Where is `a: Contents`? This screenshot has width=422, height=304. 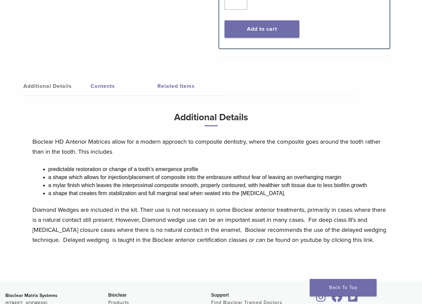 a: Contents is located at coordinates (124, 86).